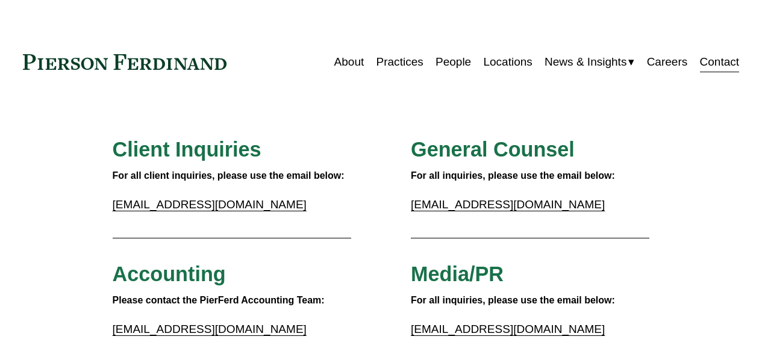  I want to click on a: Careers, so click(668, 62).